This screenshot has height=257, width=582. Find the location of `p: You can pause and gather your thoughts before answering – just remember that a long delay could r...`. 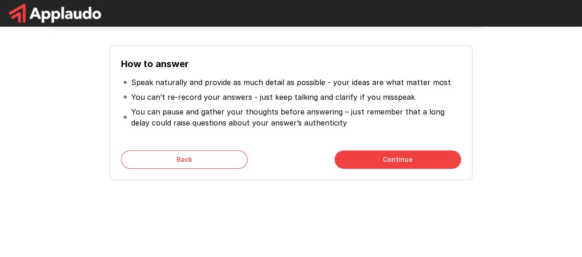

p: You can pause and gather your thoughts before answering – just remember that a long delay could r... is located at coordinates (295, 117).